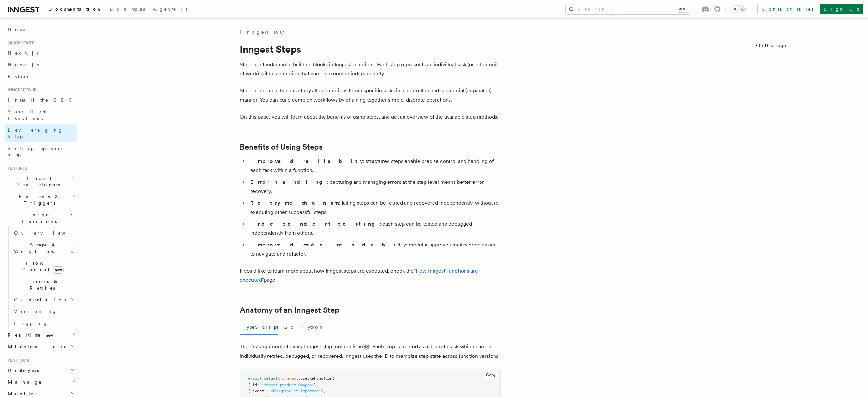  I want to click on button: Realtimenew, so click(41, 335).